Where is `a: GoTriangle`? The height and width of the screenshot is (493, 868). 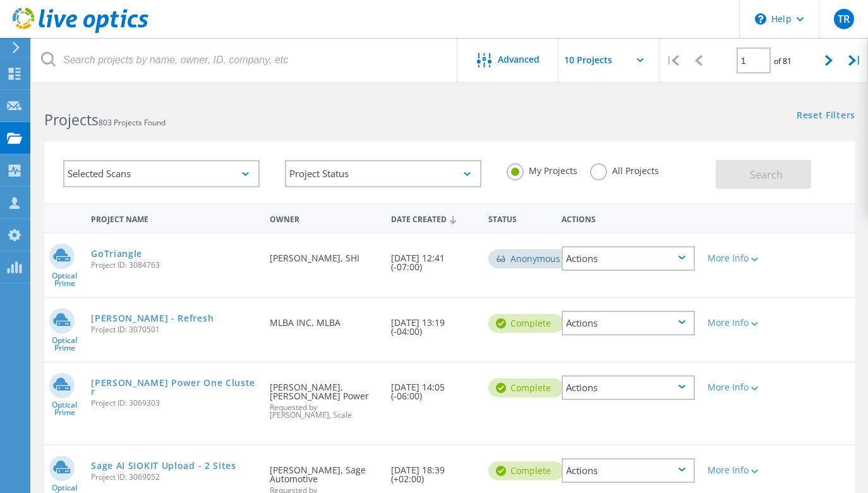 a: GoTriangle is located at coordinates (117, 253).